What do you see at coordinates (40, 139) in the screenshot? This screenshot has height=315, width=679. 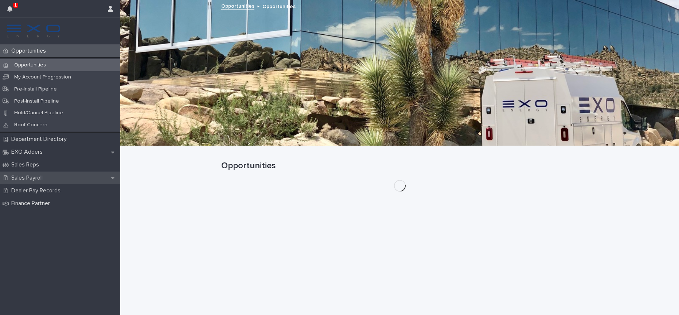 I see `p: Department Directory` at bounding box center [40, 139].